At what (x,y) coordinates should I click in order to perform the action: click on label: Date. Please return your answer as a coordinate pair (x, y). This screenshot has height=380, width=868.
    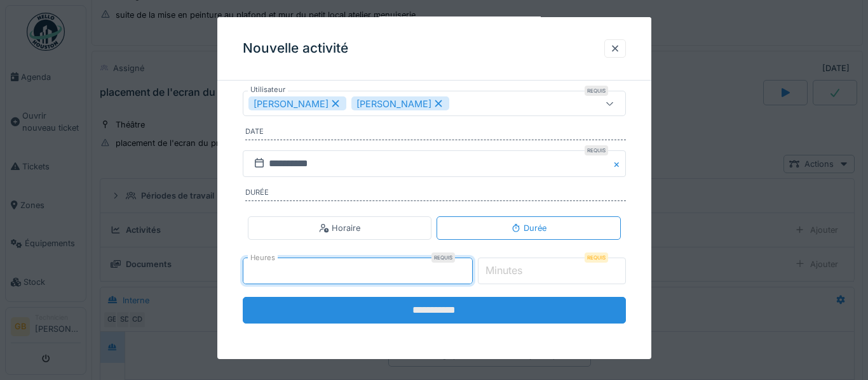
    Looking at the image, I should click on (435, 133).